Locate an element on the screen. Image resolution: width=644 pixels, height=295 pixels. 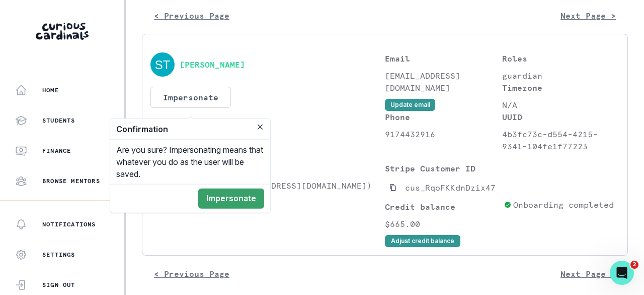
p: Email is located at coordinates (443, 59).